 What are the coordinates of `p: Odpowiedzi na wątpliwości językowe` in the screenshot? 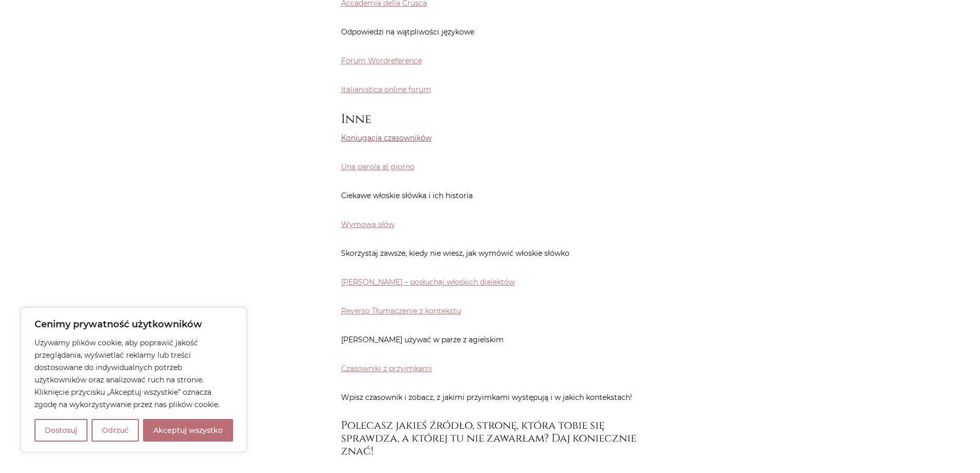 It's located at (490, 32).